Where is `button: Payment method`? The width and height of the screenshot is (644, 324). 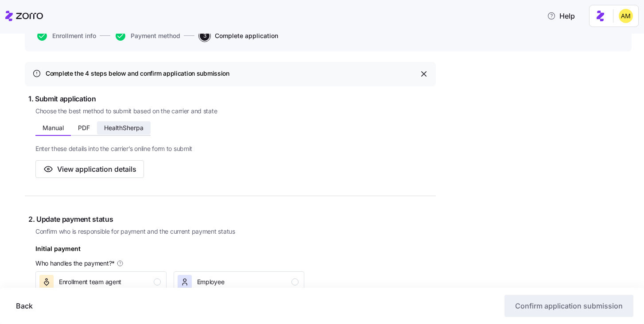
button: Payment method is located at coordinates (148, 36).